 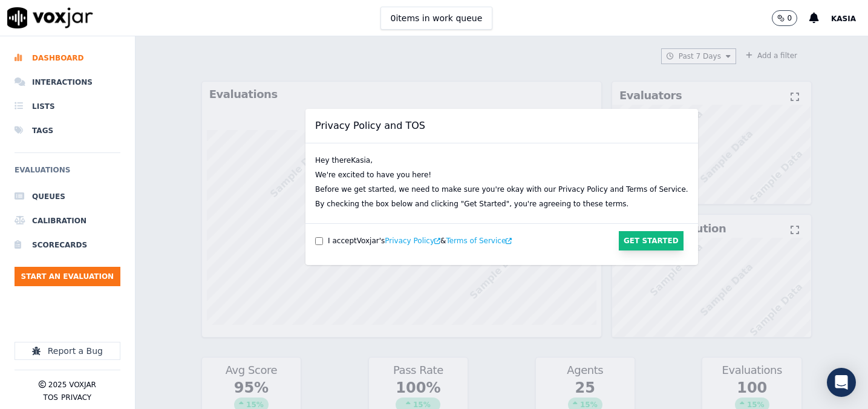 I want to click on li: Lists, so click(x=67, y=107).